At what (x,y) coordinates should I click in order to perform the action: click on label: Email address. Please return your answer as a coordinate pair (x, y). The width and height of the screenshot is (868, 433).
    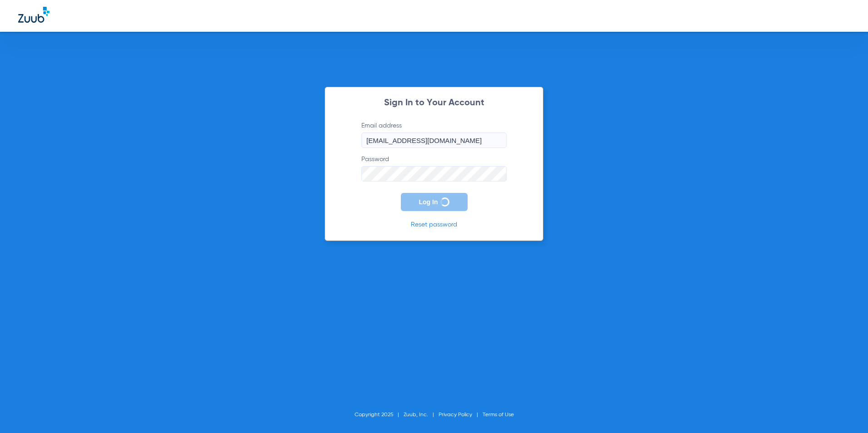
    Looking at the image, I should click on (434, 135).